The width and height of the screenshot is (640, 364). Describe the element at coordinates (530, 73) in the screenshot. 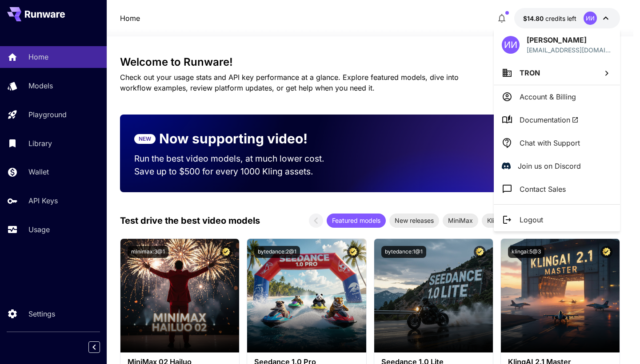

I see `span: TRON` at that location.